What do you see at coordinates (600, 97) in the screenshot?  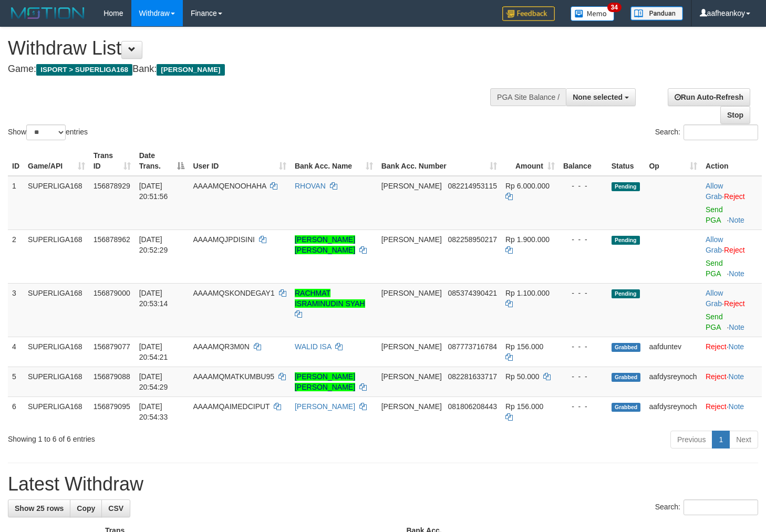 I see `button: None selected` at bounding box center [600, 97].